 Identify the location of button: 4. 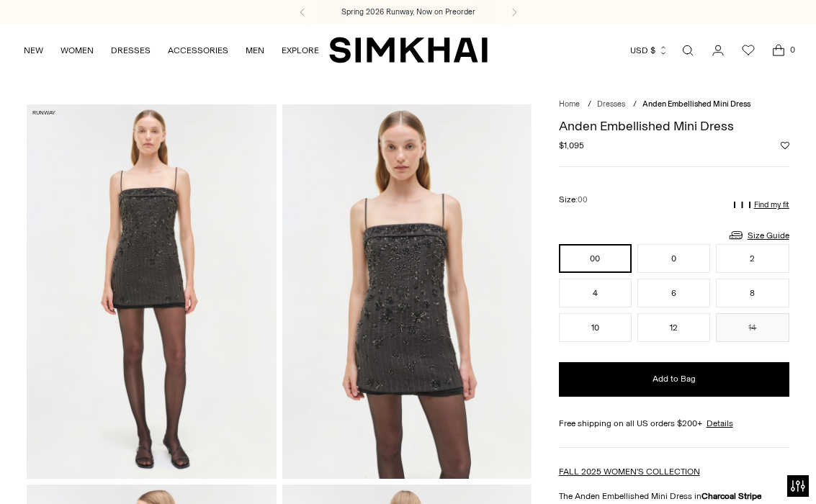
(595, 293).